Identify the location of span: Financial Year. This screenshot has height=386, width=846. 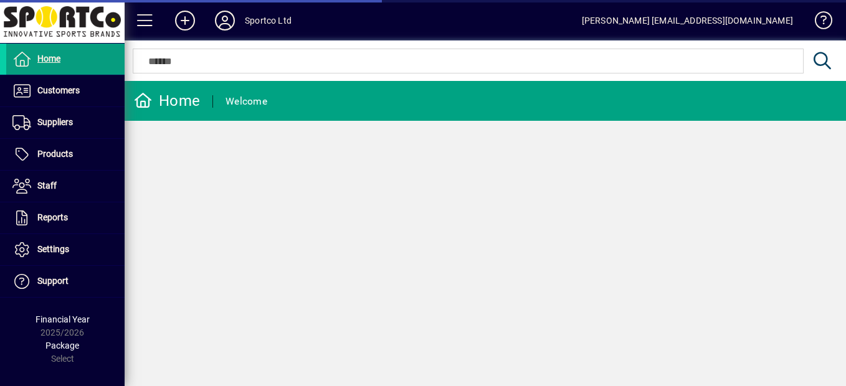
(62, 319).